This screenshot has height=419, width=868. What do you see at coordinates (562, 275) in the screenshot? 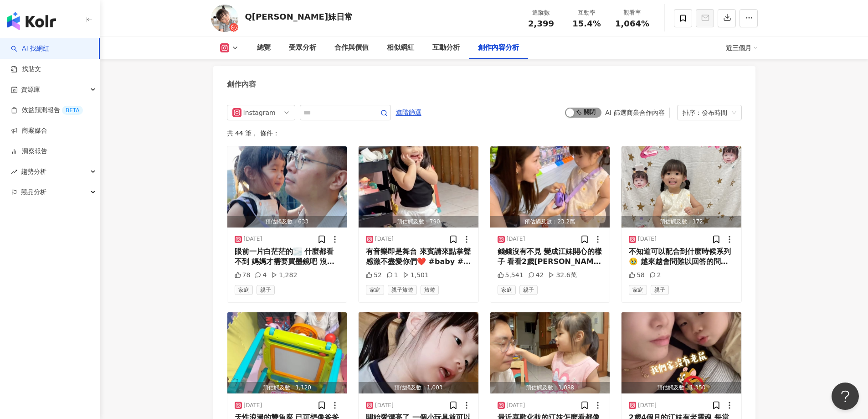
I see `div: 32.6萬` at bounding box center [562, 275].